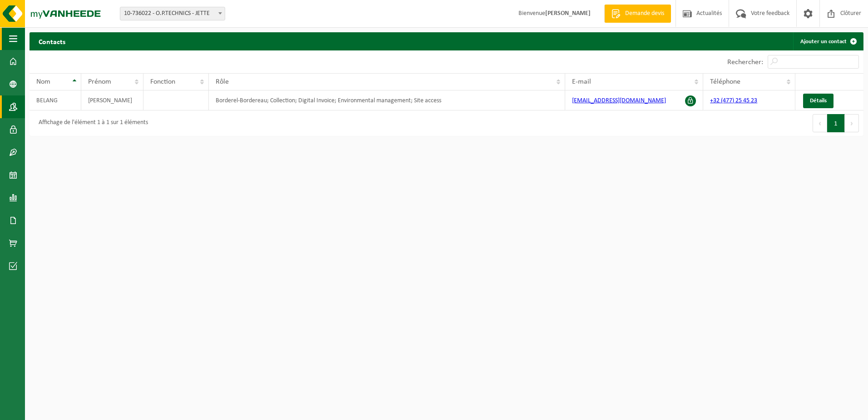  Describe the element at coordinates (387, 101) in the screenshot. I see `td: Borderel-Bordereau; Collection; Digital Invoice; Environmental management; Site access` at that location.